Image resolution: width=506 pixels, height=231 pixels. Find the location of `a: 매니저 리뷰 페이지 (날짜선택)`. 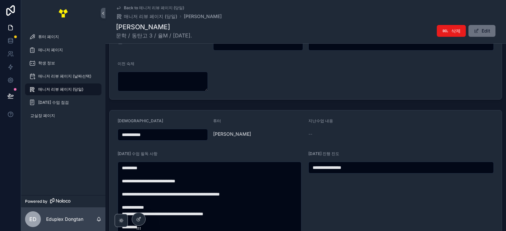

a: 매니저 리뷰 페이지 (날짜선택) is located at coordinates (63, 76).